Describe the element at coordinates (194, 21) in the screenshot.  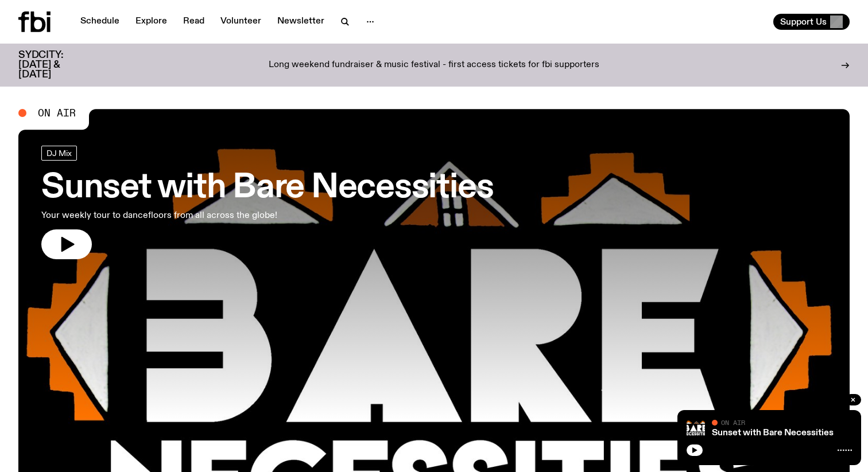
I see `a: Read` at that location.